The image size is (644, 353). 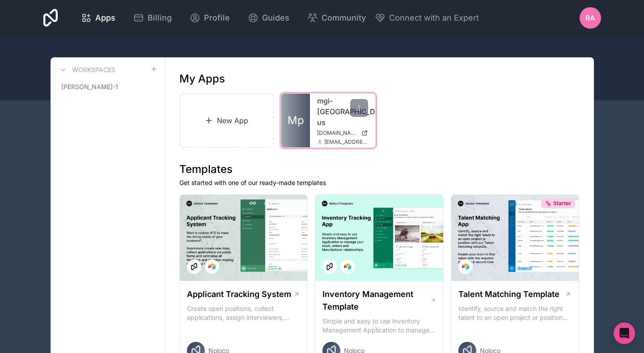 What do you see at coordinates (202, 78) in the screenshot?
I see `h1: My Apps` at bounding box center [202, 78].